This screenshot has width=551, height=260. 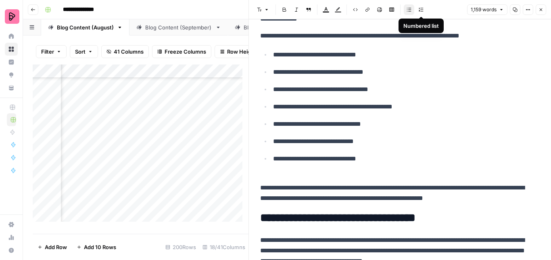 What do you see at coordinates (85, 27) in the screenshot?
I see `a: Blog Content (August)` at bounding box center [85, 27].